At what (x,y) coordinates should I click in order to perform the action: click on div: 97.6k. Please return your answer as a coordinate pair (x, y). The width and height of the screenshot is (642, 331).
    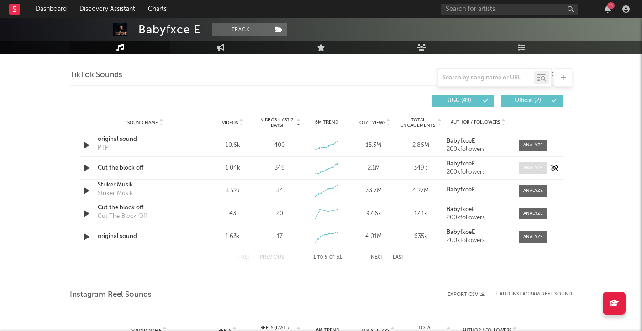
    Looking at the image, I should click on (373, 214).